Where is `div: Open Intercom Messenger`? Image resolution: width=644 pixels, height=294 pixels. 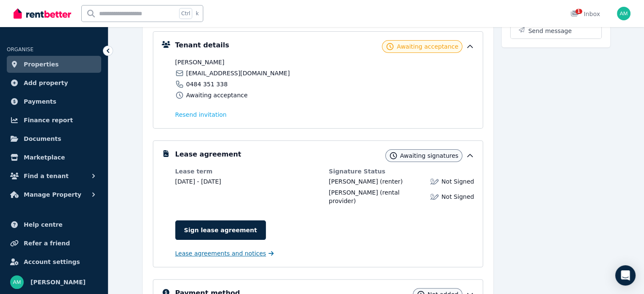 div: Open Intercom Messenger is located at coordinates (626, 275).